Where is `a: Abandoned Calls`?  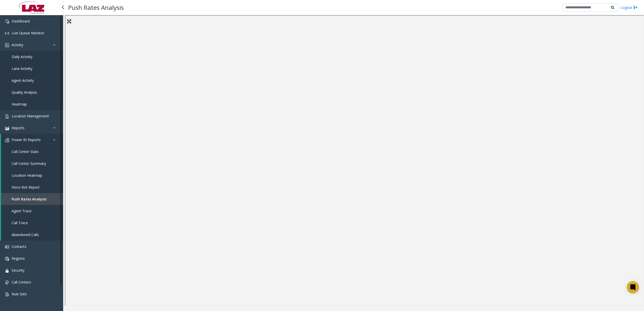
a: Abandoned Calls is located at coordinates (32, 234).